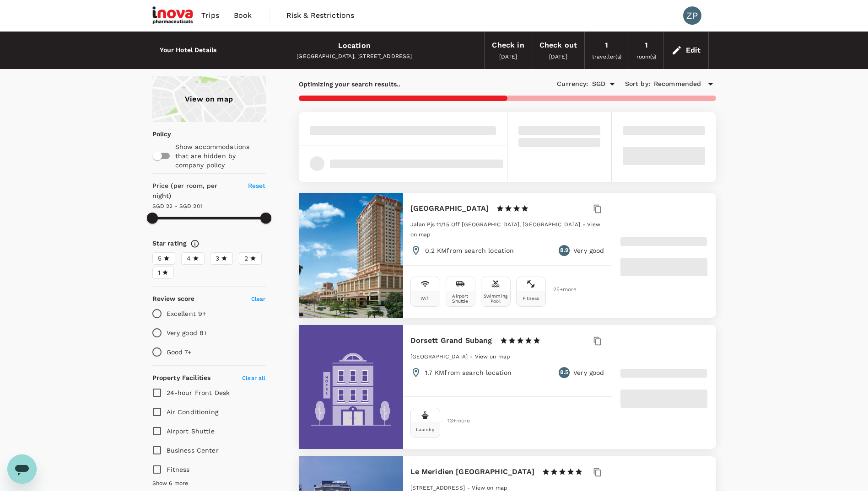 Image resolution: width=868 pixels, height=491 pixels. What do you see at coordinates (454, 421) in the screenshot?
I see `span: 13 + more` at bounding box center [454, 421].